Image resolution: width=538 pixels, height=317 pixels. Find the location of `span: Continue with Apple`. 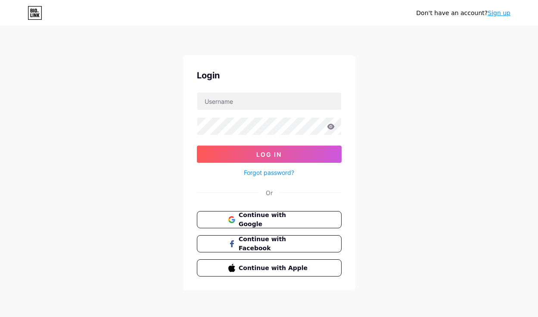

span: Continue with Apple is located at coordinates (274, 268).